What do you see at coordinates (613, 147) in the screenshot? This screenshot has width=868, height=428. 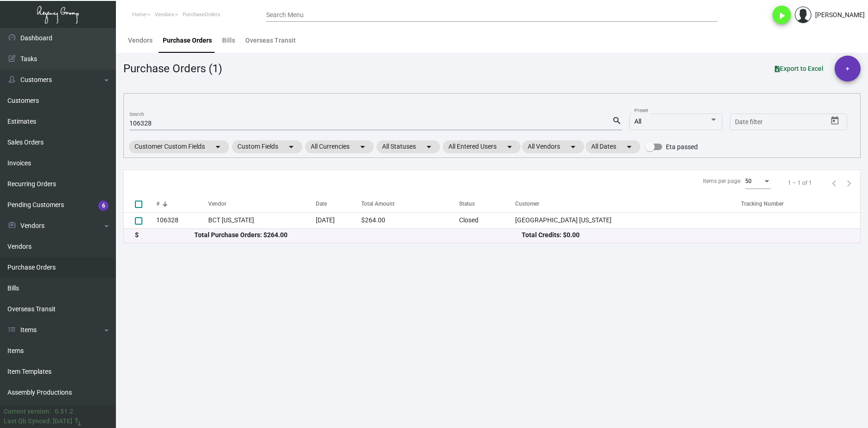 I see `mat-chip: All Dates` at bounding box center [613, 147].